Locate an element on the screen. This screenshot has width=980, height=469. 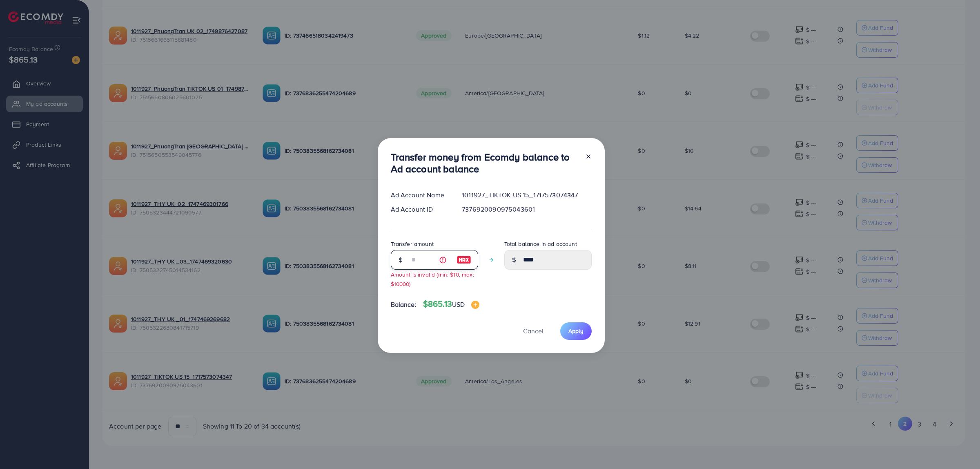
span: Apply is located at coordinates (576, 331).